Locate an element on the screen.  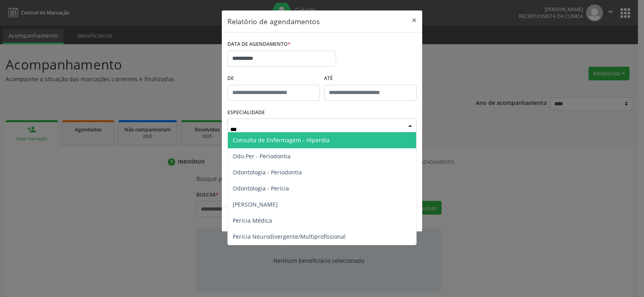
span: Perícia Neurodivergente/Multiprofissional is located at coordinates (289, 237).